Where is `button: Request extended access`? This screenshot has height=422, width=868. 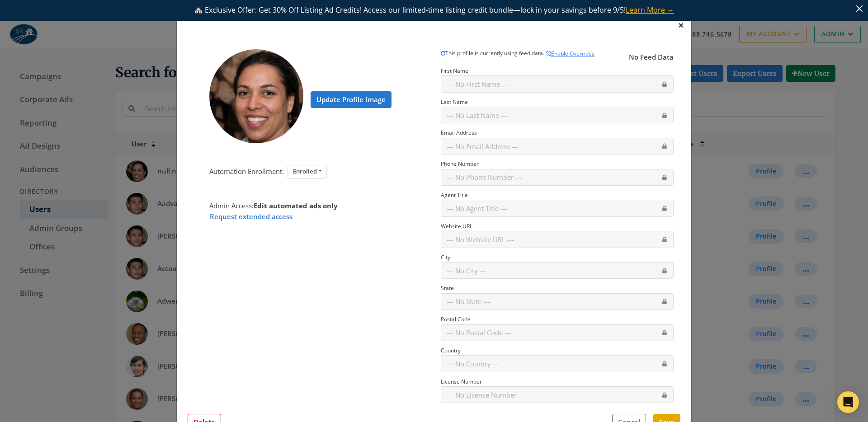
button: Request extended access is located at coordinates (251, 217).